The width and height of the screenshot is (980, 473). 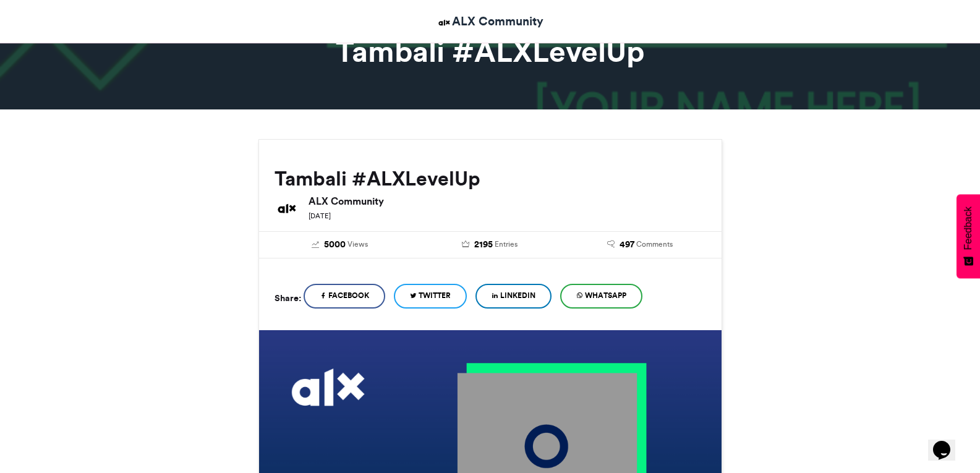 What do you see at coordinates (358, 244) in the screenshot?
I see `span: Views` at bounding box center [358, 244].